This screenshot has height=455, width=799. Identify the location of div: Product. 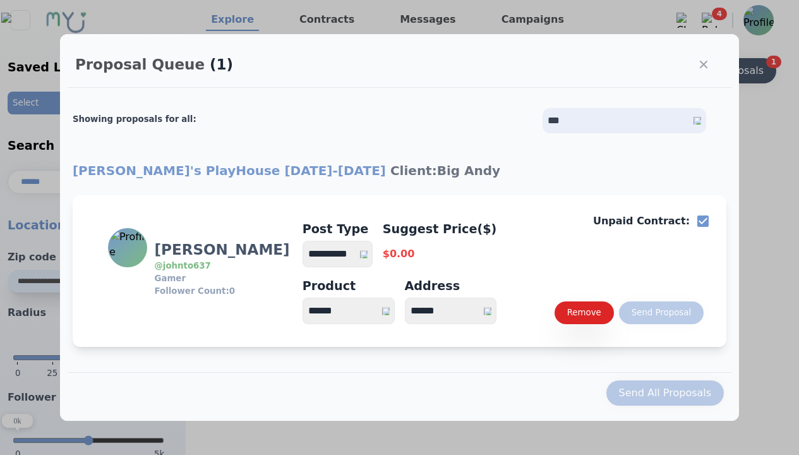
(349, 286).